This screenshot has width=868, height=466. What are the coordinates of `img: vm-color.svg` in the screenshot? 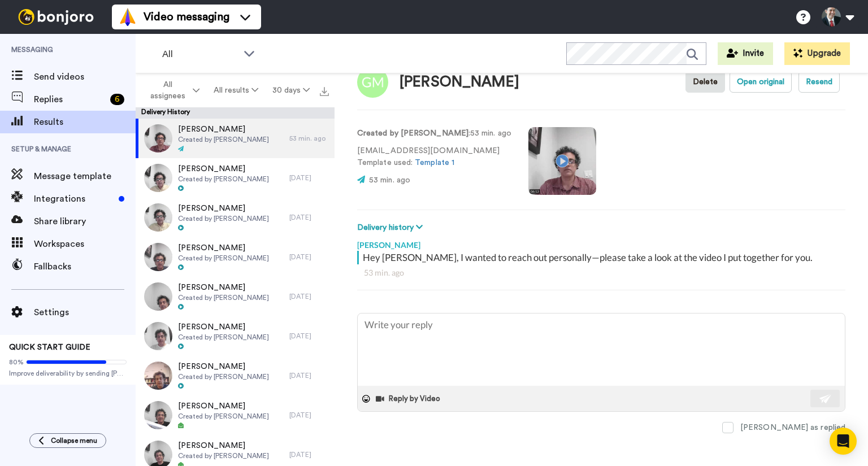 It's located at (127, 17).